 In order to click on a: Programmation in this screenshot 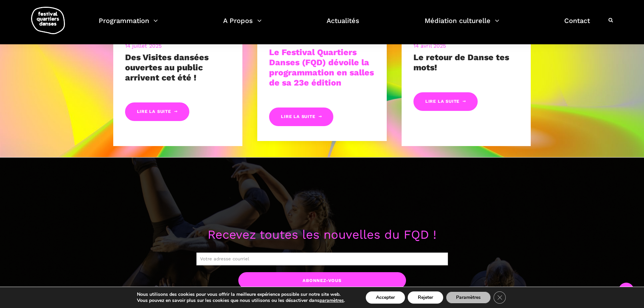, I will do `click(128, 25)`.